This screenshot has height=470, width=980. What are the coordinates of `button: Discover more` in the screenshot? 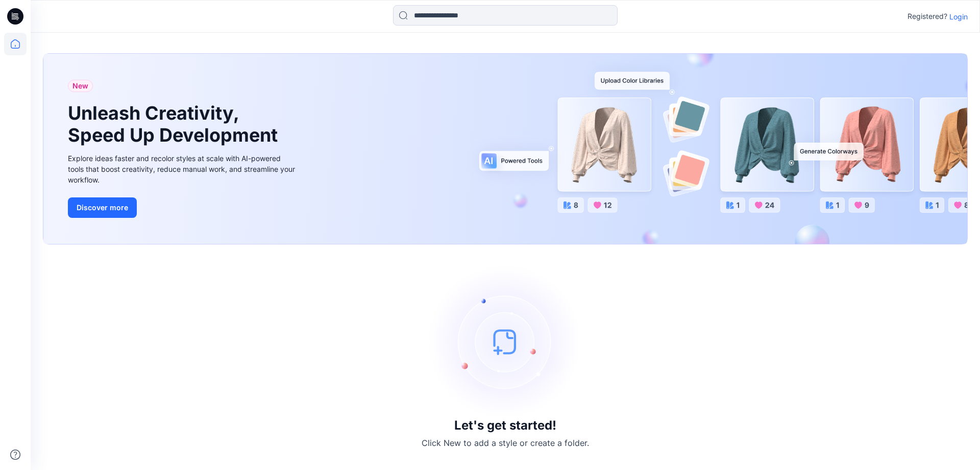 It's located at (102, 207).